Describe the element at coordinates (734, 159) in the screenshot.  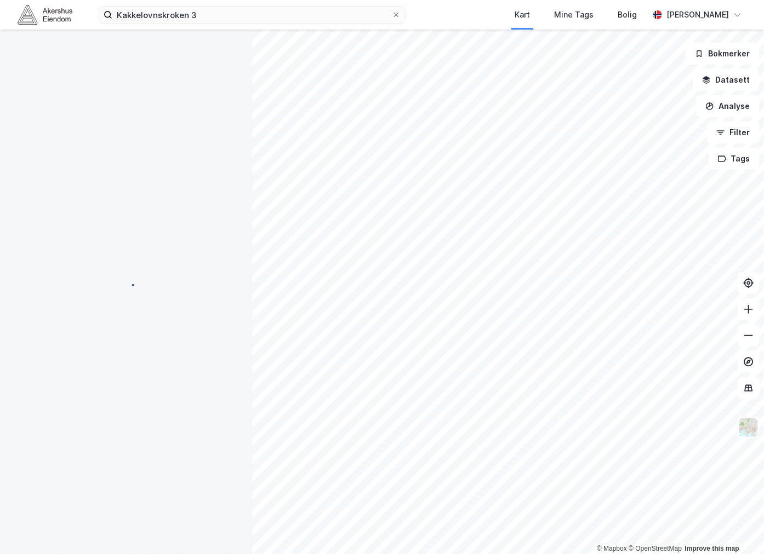
I see `button: Tags` at that location.